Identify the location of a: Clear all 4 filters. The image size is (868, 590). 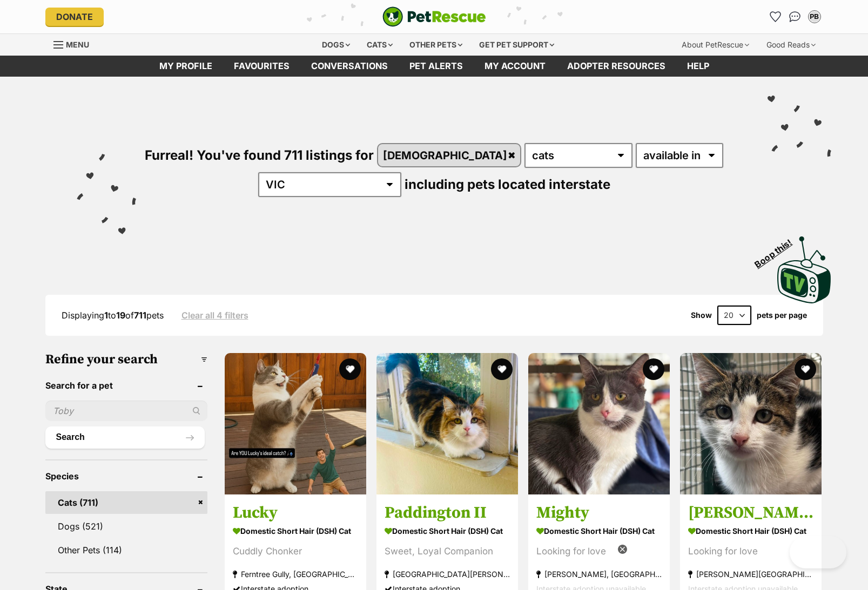
(215, 315).